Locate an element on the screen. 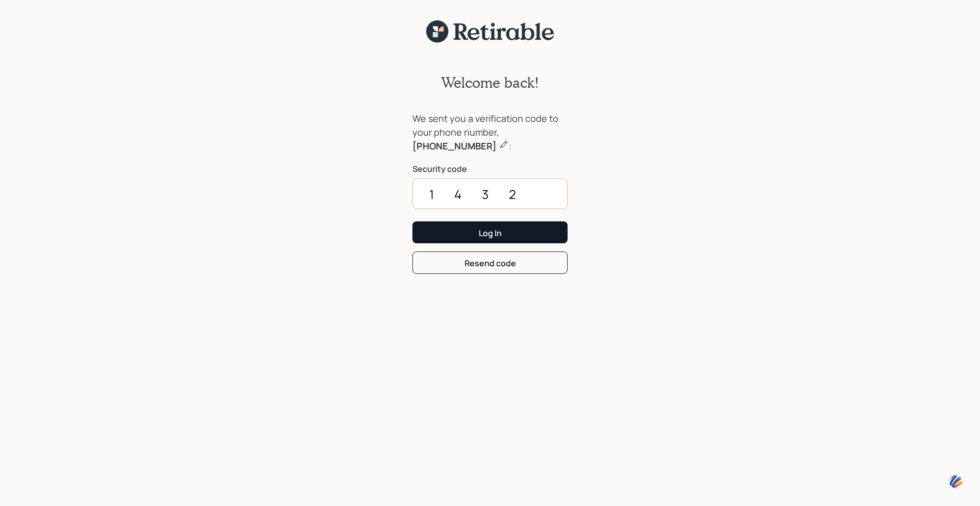  label: Security code is located at coordinates (490, 169).